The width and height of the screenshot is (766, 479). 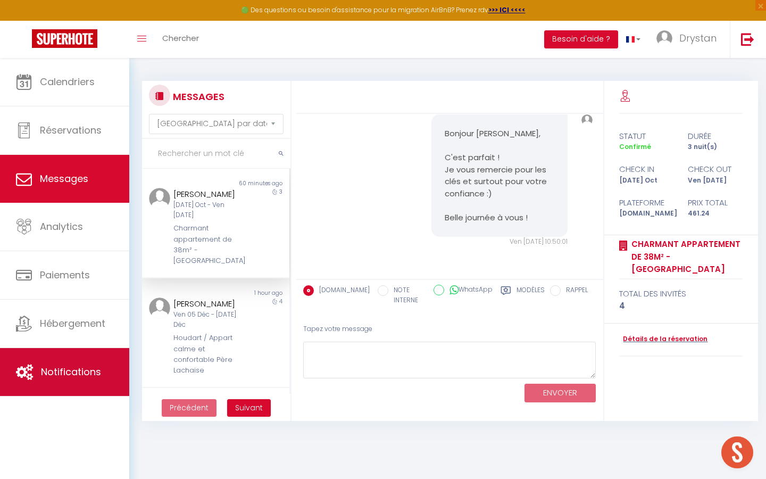 What do you see at coordinates (507, 10) in the screenshot?
I see `strong: >>> ICI <<<<` at bounding box center [507, 10].